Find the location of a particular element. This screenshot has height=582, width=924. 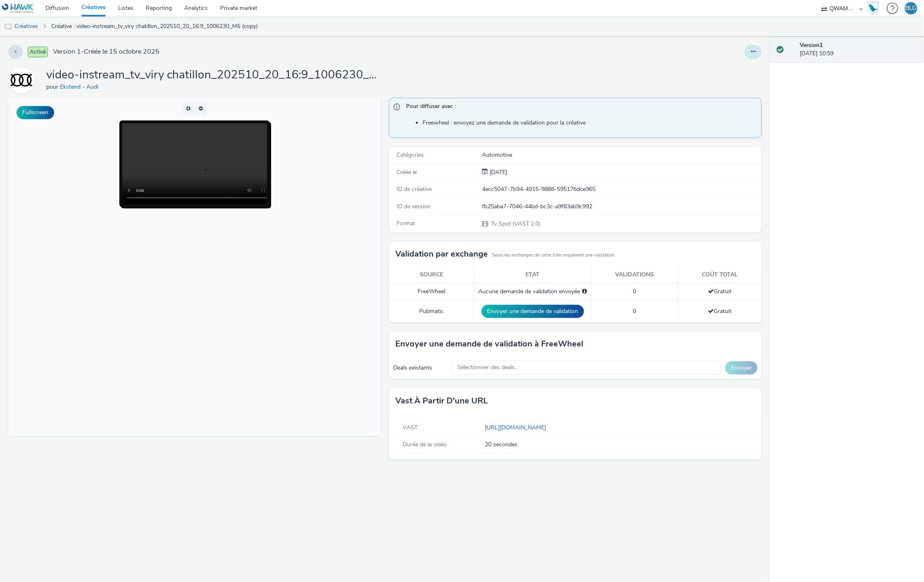

span: Créée le is located at coordinates (407, 172).